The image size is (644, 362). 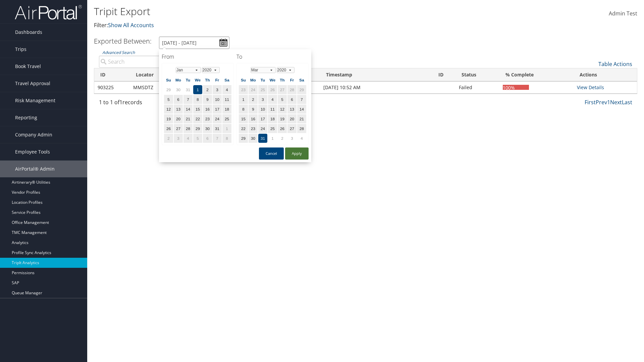 I want to click on td: 12, so click(x=169, y=109).